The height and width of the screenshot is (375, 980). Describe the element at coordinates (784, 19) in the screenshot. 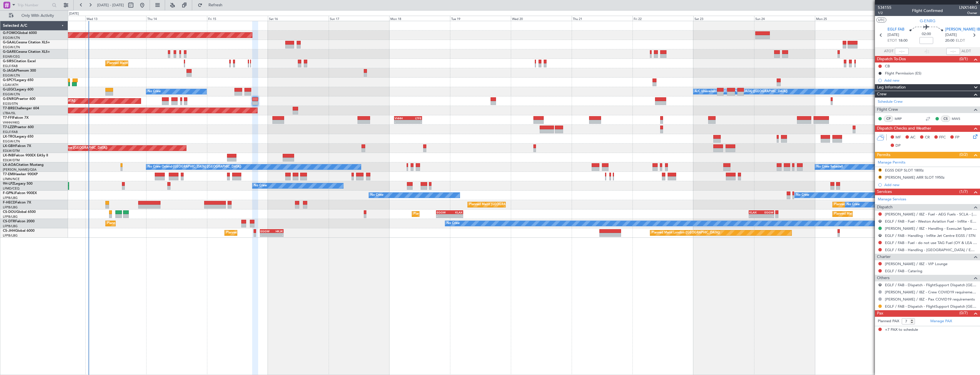

I see `div: Sun 24` at that location.